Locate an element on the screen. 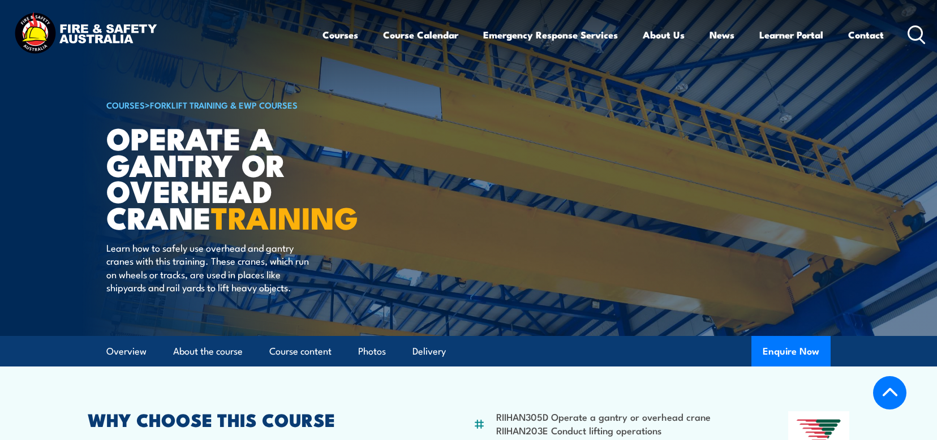 This screenshot has width=937, height=440. a: COURSES is located at coordinates (126, 105).